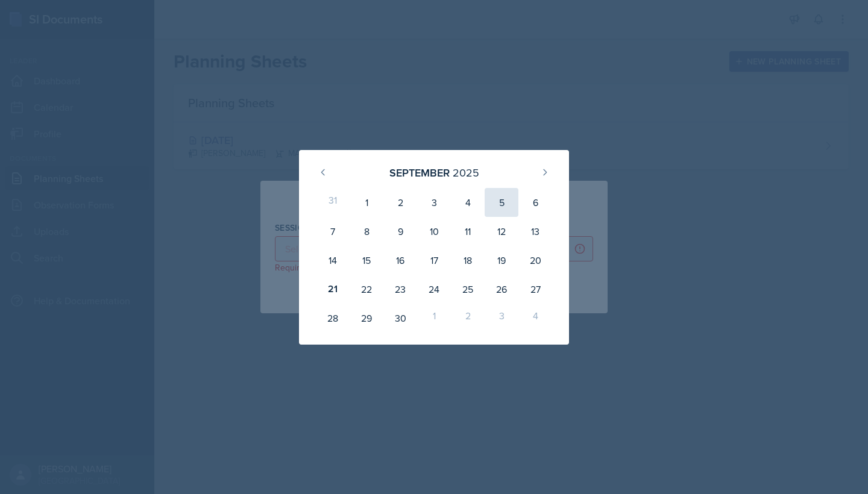 This screenshot has width=868, height=494. Describe the element at coordinates (501, 289) in the screenshot. I see `div: 26` at that location.